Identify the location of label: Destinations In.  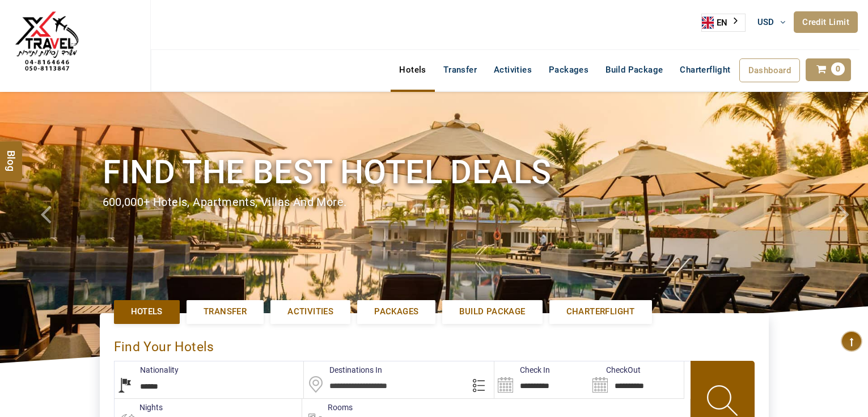
(343, 370).